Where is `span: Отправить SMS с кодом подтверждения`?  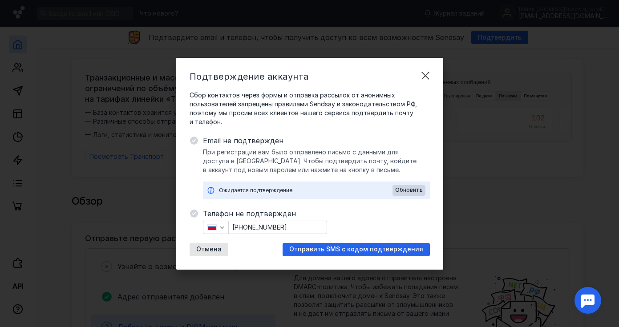
span: Отправить SMS с кодом подтверждения is located at coordinates (356, 249).